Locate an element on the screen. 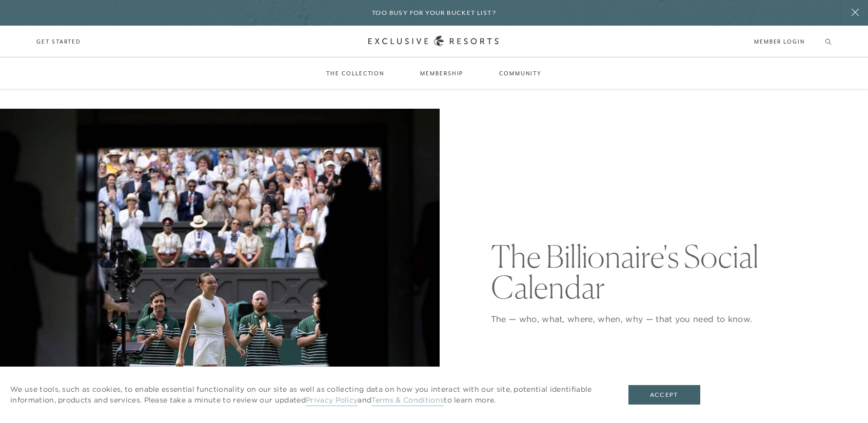 Image resolution: width=868 pixels, height=423 pixels. a: The Collection is located at coordinates (355, 73).